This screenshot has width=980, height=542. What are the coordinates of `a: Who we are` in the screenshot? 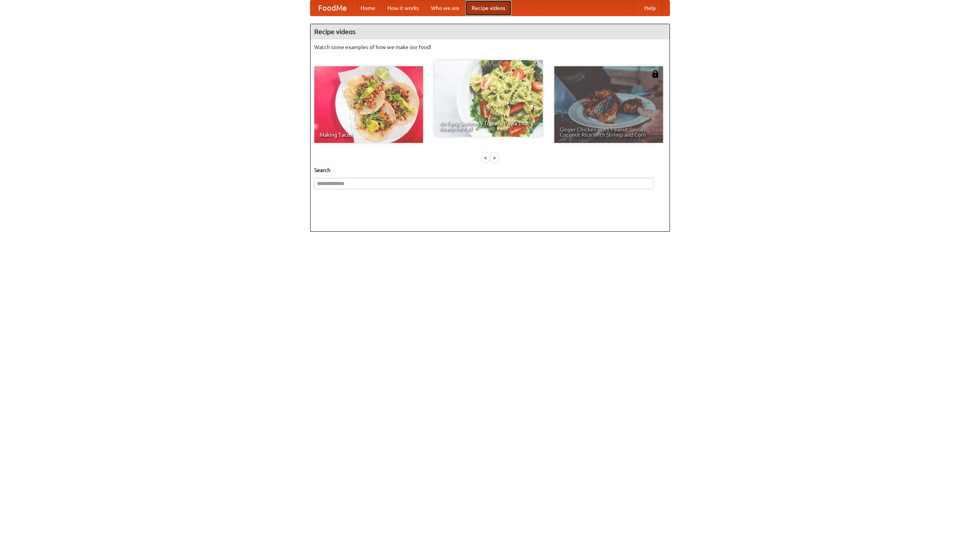 It's located at (445, 8).